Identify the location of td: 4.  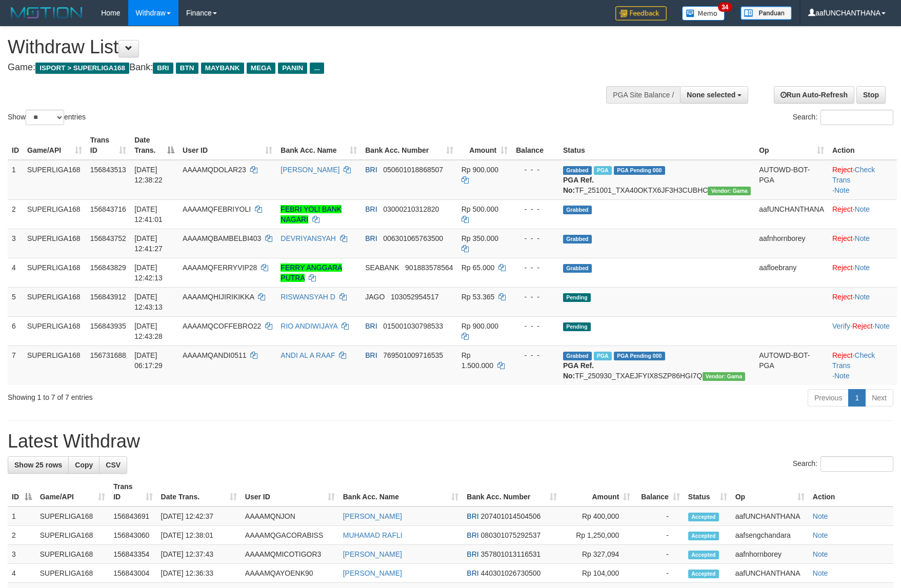
(16, 272).